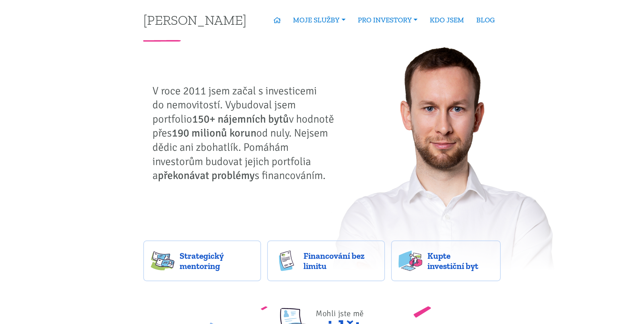 The width and height of the screenshot is (644, 324). What do you see at coordinates (287, 261) in the screenshot?
I see `img: finance` at bounding box center [287, 261].